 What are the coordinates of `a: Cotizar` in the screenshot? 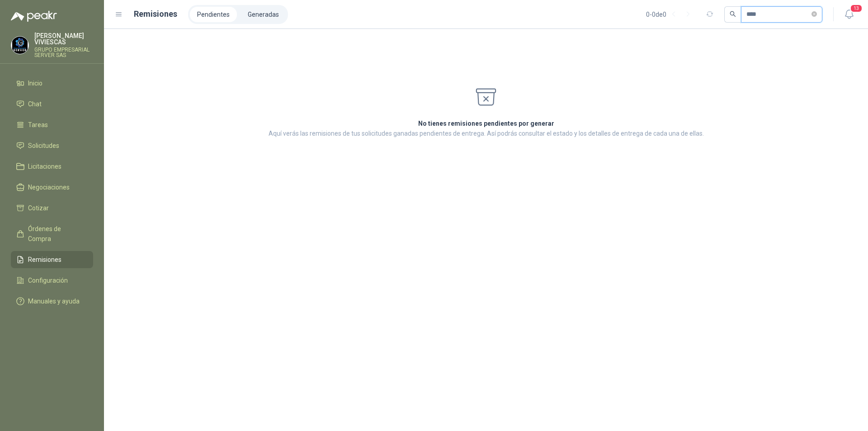 It's located at (52, 208).